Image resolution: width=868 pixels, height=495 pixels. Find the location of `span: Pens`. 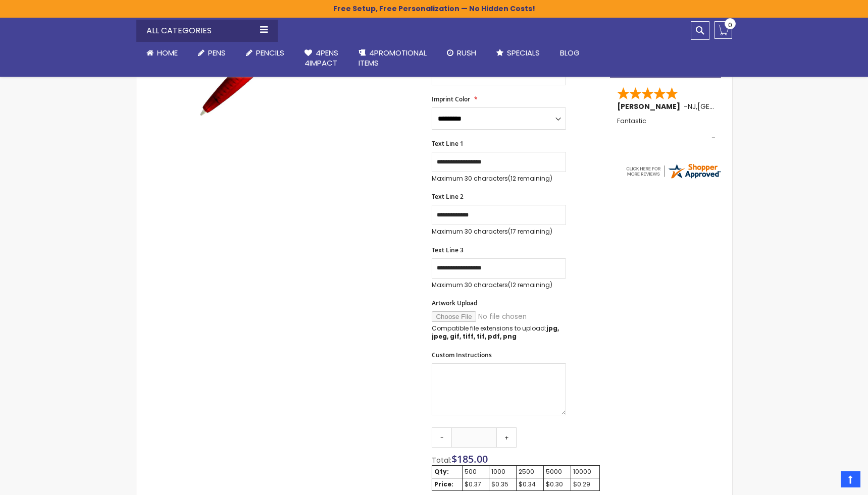

span: Pens is located at coordinates (217, 52).